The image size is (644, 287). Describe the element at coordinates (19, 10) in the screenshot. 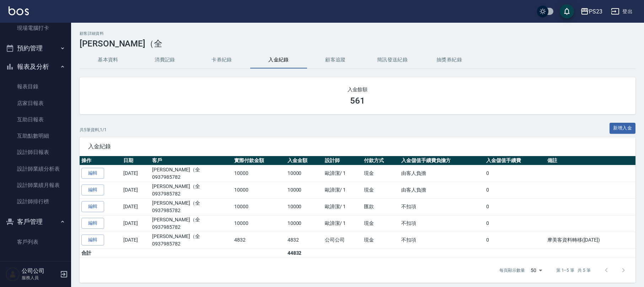

I see `img: Logo` at that location.